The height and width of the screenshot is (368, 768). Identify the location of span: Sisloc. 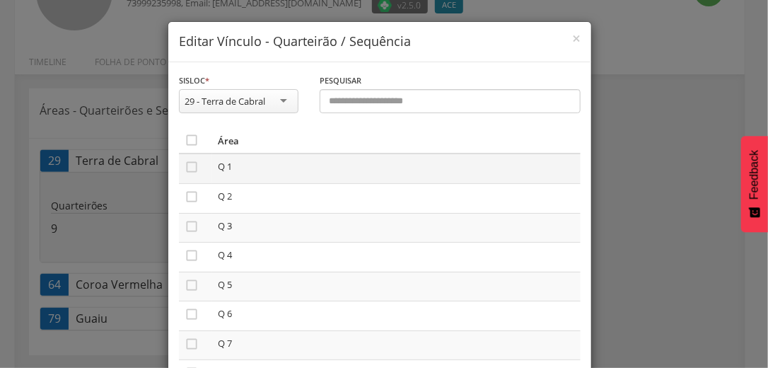
(192, 80).